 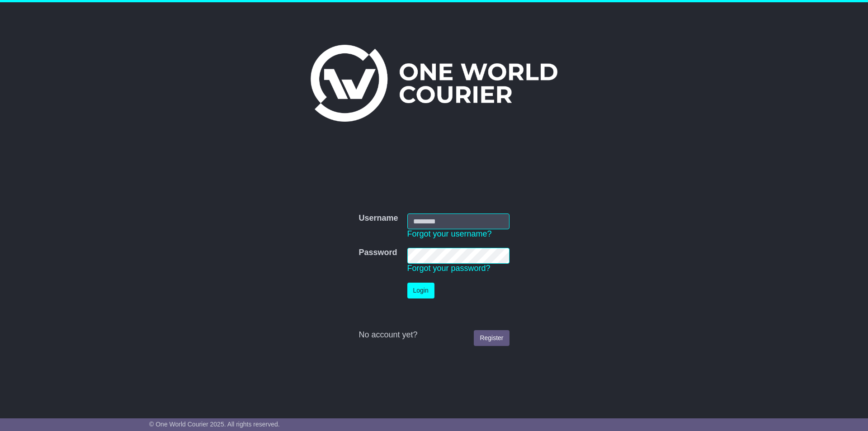 What do you see at coordinates (492, 338) in the screenshot?
I see `a: Register` at bounding box center [492, 338].